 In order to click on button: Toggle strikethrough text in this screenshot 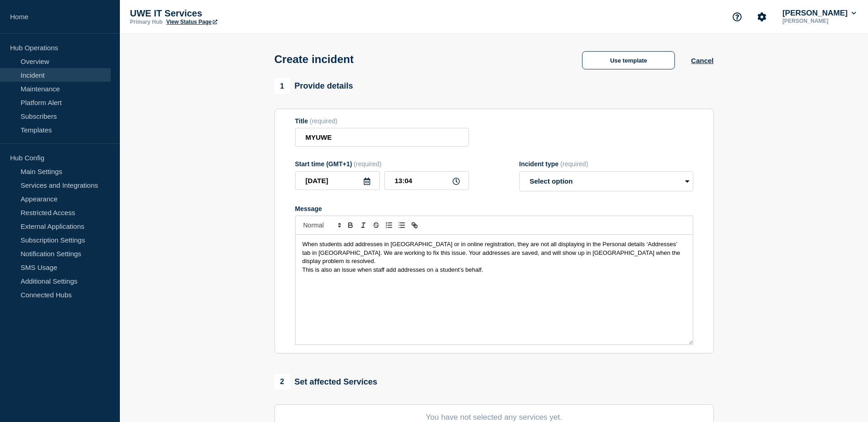, I will do `click(376, 225)`.